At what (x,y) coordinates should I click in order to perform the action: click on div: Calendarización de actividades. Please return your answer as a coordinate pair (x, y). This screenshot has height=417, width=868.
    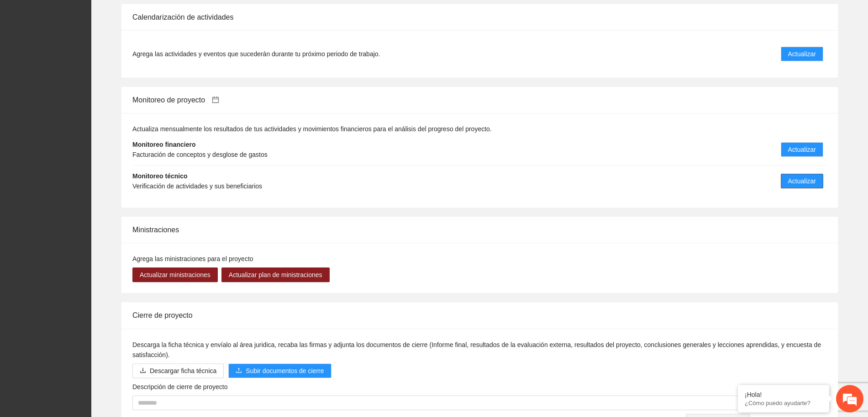
    Looking at the image, I should click on (479, 17).